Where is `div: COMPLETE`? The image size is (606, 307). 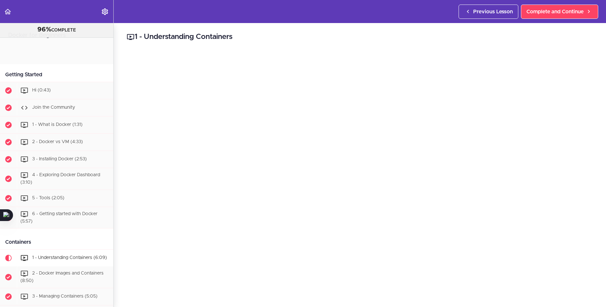 div: COMPLETE is located at coordinates (57, 30).